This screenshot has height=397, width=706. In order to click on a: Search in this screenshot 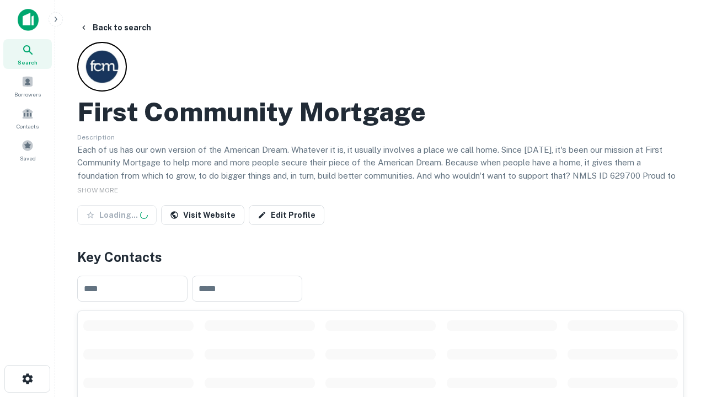, I will do `click(28, 54)`.